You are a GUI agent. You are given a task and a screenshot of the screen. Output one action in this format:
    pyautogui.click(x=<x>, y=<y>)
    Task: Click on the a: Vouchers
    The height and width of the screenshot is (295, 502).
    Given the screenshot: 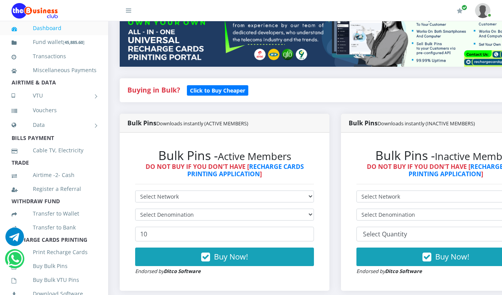 What is the action you would take?
    pyautogui.click(x=54, y=110)
    